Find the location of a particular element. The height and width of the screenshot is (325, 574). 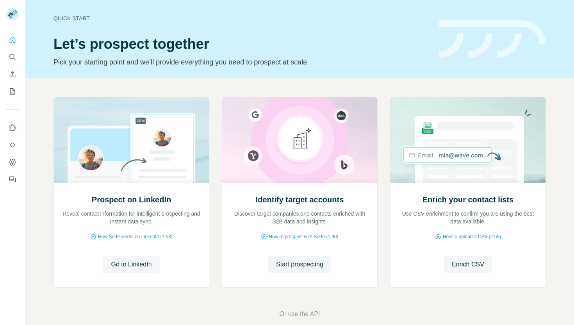

h2: Enrich your contact lists is located at coordinates (467, 199).